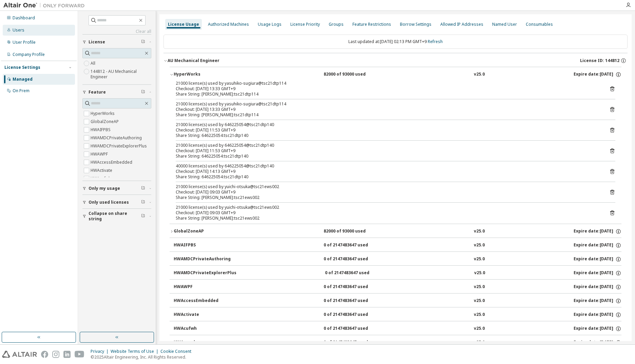 The image size is (635, 364). What do you see at coordinates (24, 18) in the screenshot?
I see `div: Dashboard` at bounding box center [24, 18].